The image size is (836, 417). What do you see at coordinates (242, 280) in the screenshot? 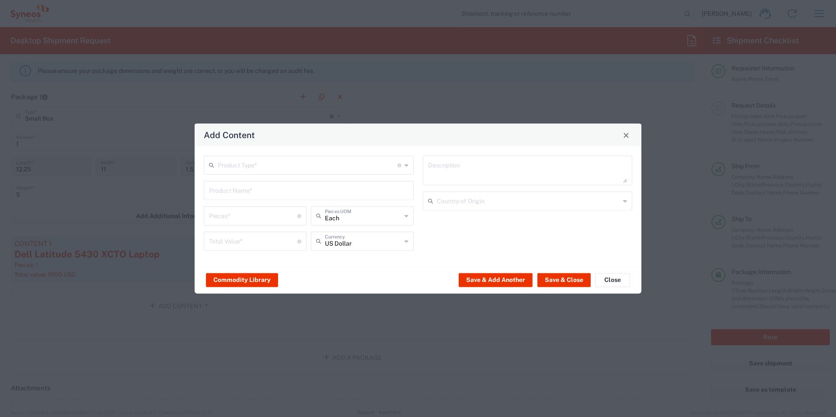
I see `button: Commodity Library` at bounding box center [242, 280].